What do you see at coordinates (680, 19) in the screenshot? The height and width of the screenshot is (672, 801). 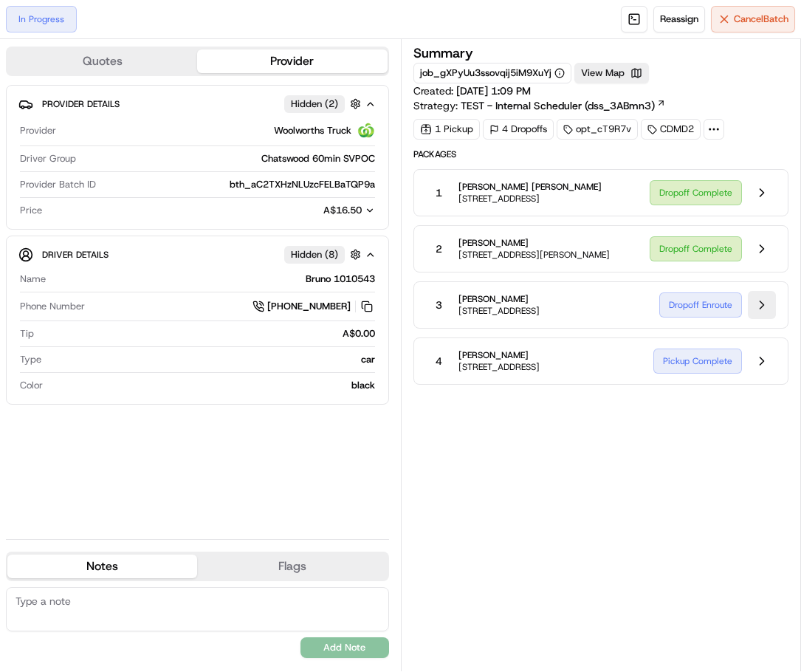 I see `span: Reassign` at bounding box center [680, 19].